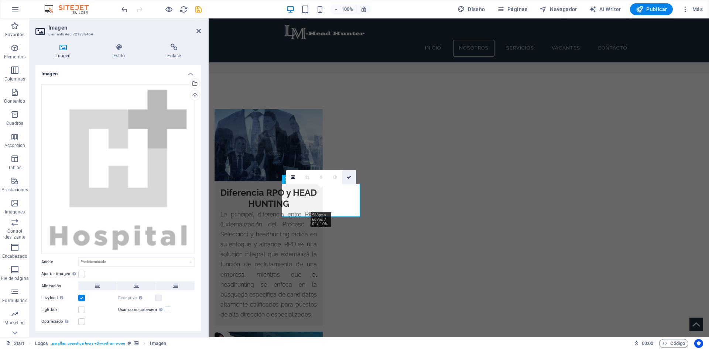 The image size is (709, 349). What do you see at coordinates (674, 344) in the screenshot?
I see `span: Código` at bounding box center [674, 344].